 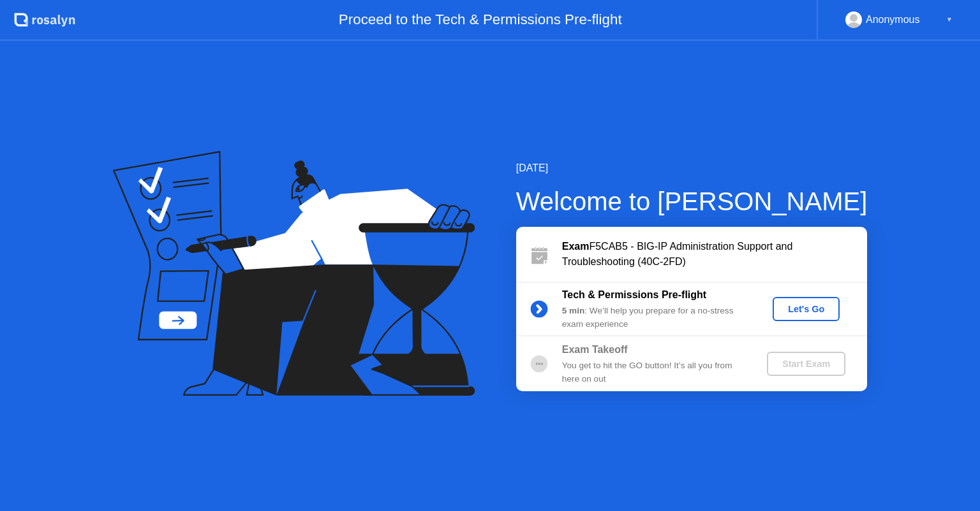 I want to click on div: : We’ll help you prepare for a no-stress exam experience, so click(x=654, y=317).